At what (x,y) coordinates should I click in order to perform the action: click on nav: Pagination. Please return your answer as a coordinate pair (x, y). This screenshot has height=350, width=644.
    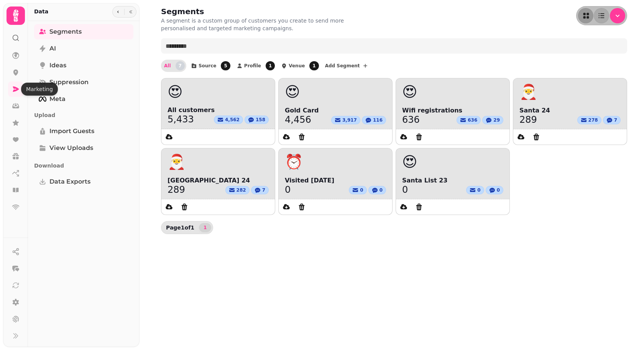
    Looking at the image, I should click on (205, 228).